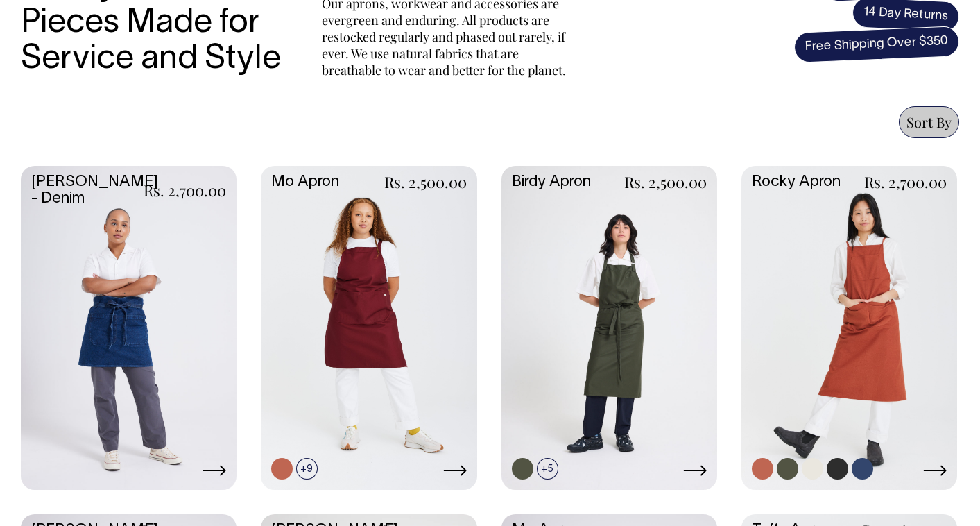 The image size is (980, 526). Describe the element at coordinates (929, 121) in the screenshot. I see `span: Sort By` at that location.